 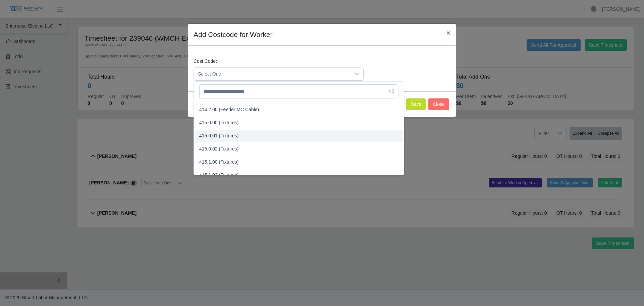 I want to click on span: 415.0.02 (Fixtures), so click(x=219, y=149).